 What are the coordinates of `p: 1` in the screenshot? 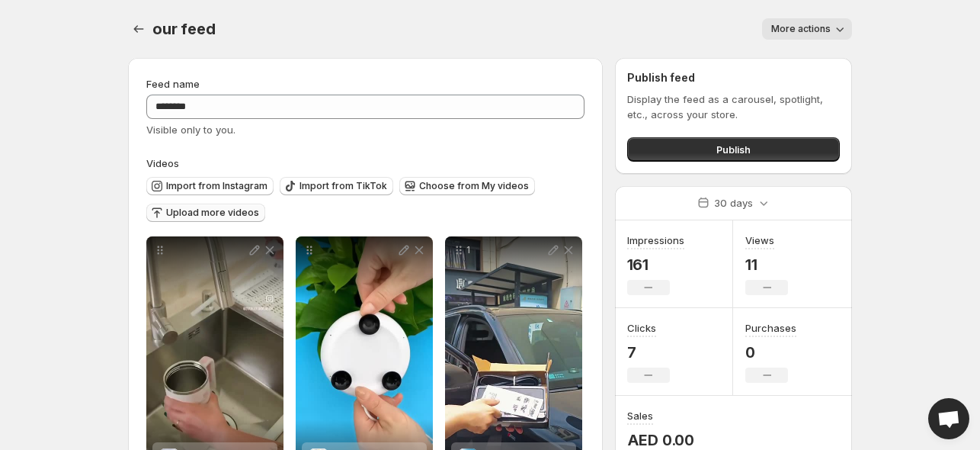 It's located at (506, 250).